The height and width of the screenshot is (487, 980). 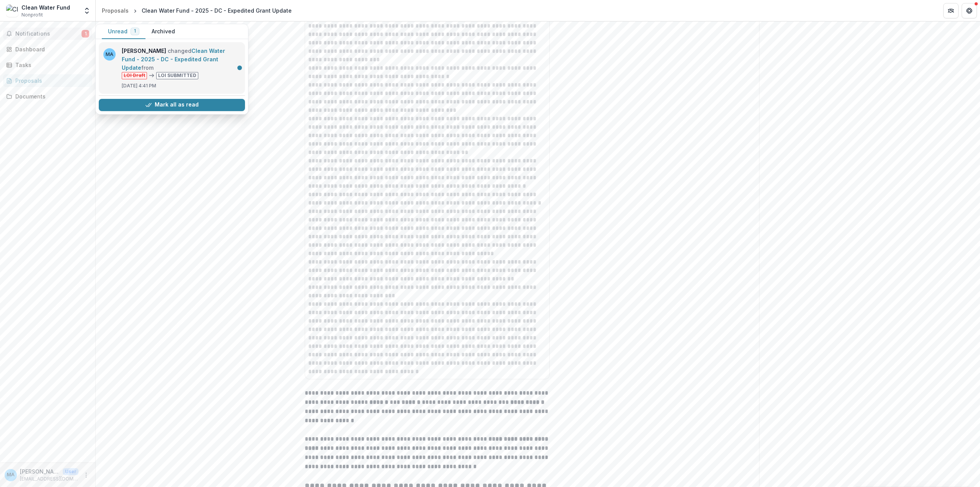 I want to click on div: Dashboard, so click(x=50, y=49).